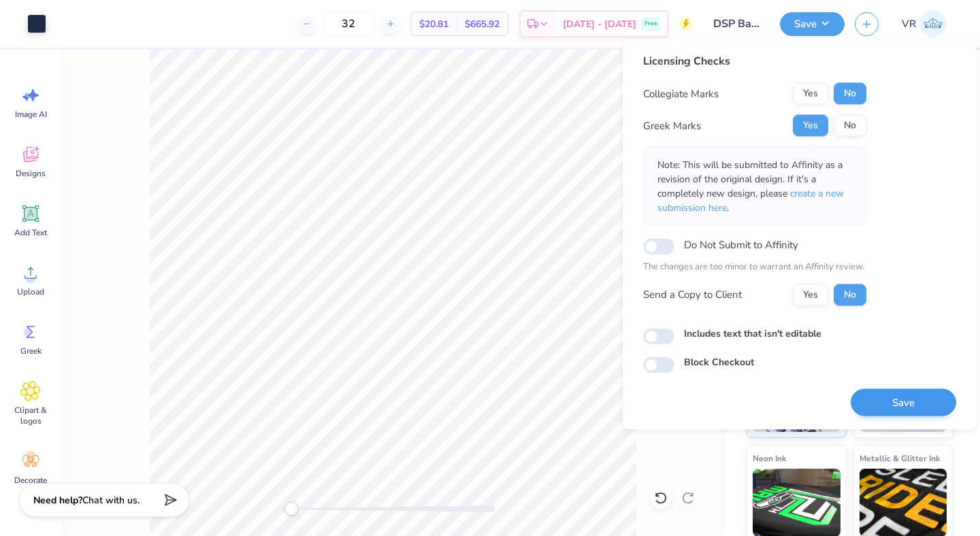 The height and width of the screenshot is (536, 980). Describe the element at coordinates (31, 115) in the screenshot. I see `span: Image AI` at that location.